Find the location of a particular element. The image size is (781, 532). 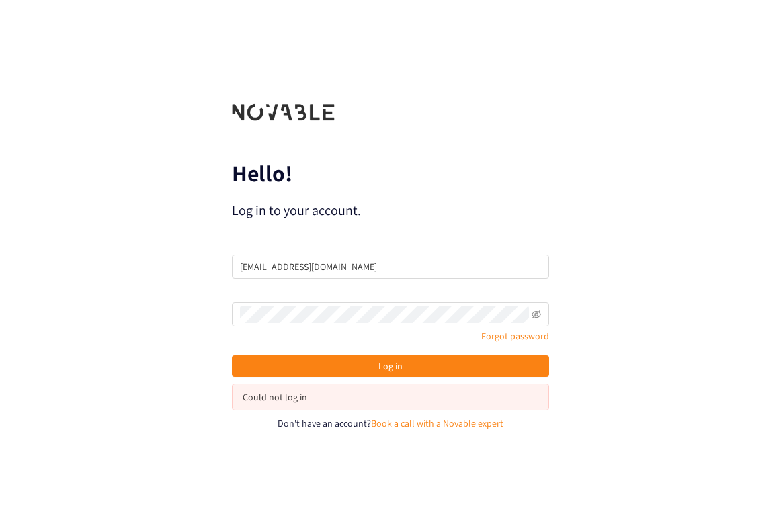

button: Log in is located at coordinates (390, 366).